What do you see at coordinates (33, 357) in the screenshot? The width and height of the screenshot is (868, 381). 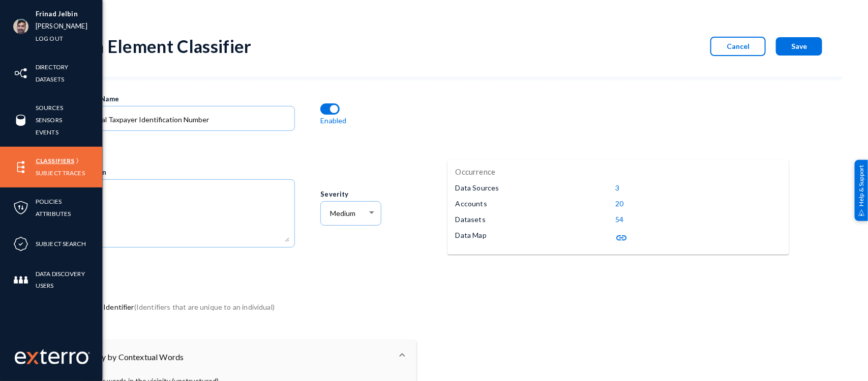 I see `img: exterro-logo.svg` at bounding box center [33, 357].